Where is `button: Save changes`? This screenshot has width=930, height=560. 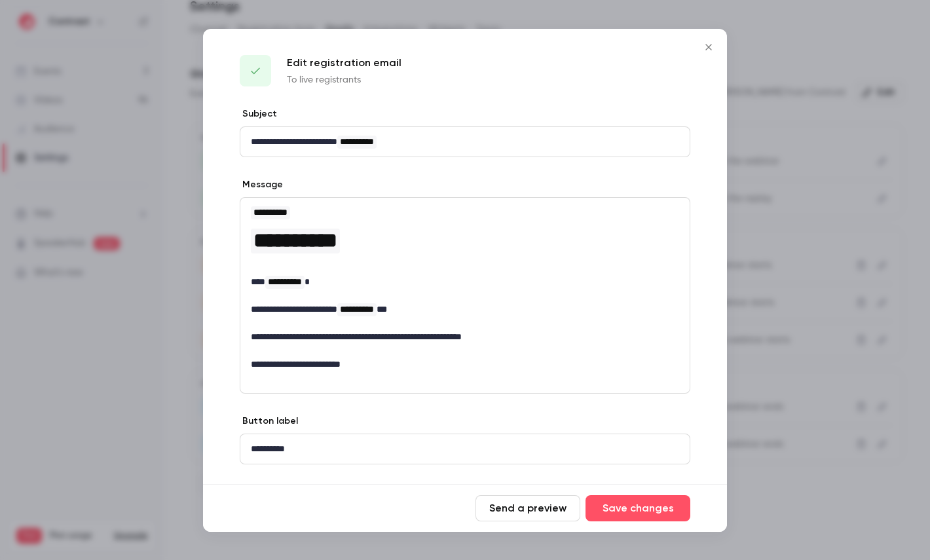
button: Save changes is located at coordinates (638, 508).